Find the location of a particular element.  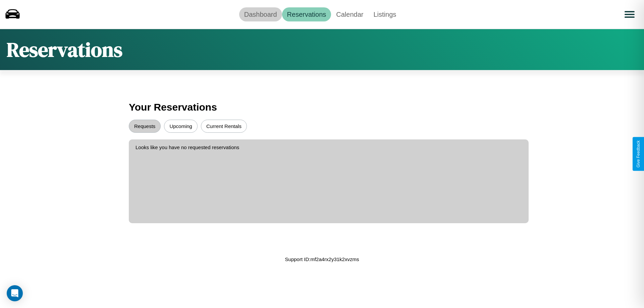

p: Looks like you have no requested reservations is located at coordinates (328, 147).